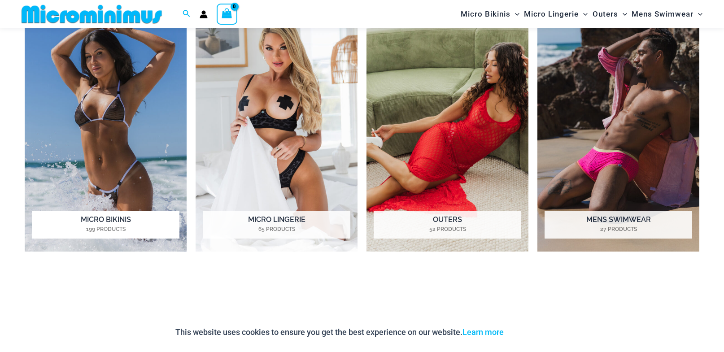 Image resolution: width=724 pixels, height=352 pixels. Describe the element at coordinates (340, 333) in the screenshot. I see `p: This website uses cookies to ensure you get the best experience on our website.` at that location.